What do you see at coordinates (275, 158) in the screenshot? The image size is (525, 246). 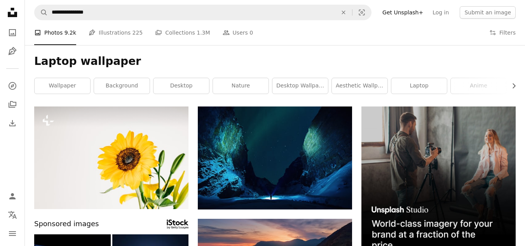 I see `a: northern lights` at bounding box center [275, 158].